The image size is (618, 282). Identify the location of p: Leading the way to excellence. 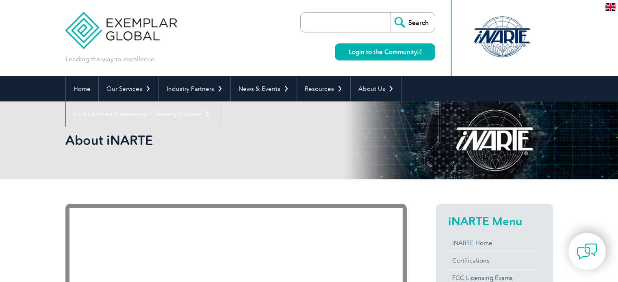
(110, 59).